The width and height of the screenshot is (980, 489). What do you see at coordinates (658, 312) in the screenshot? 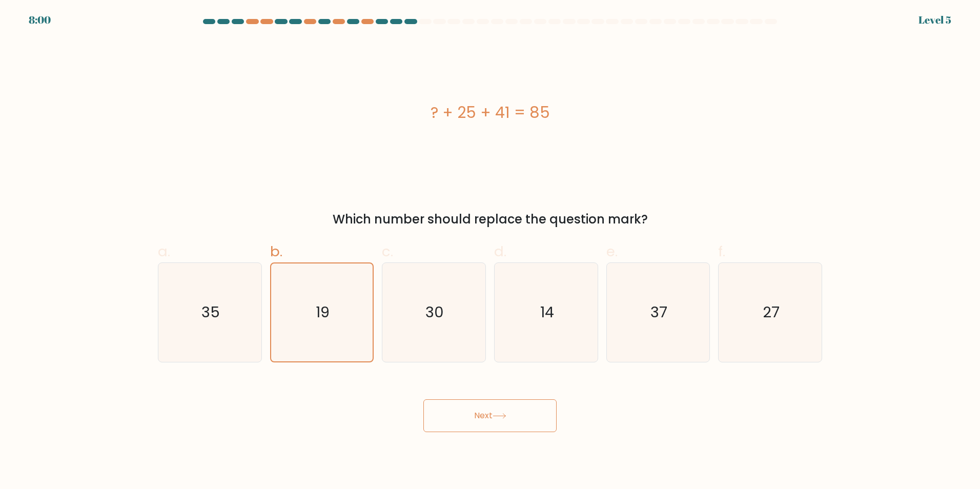
I see `text: 37` at bounding box center [658, 312].